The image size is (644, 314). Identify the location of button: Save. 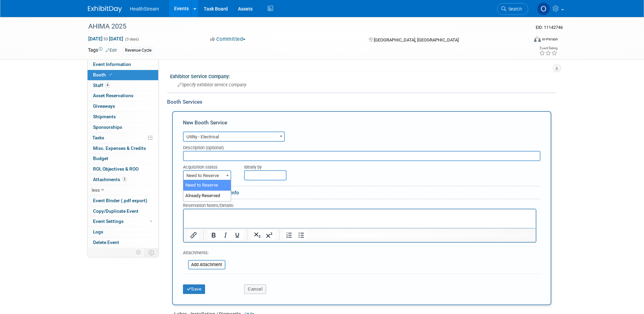
(194, 289).